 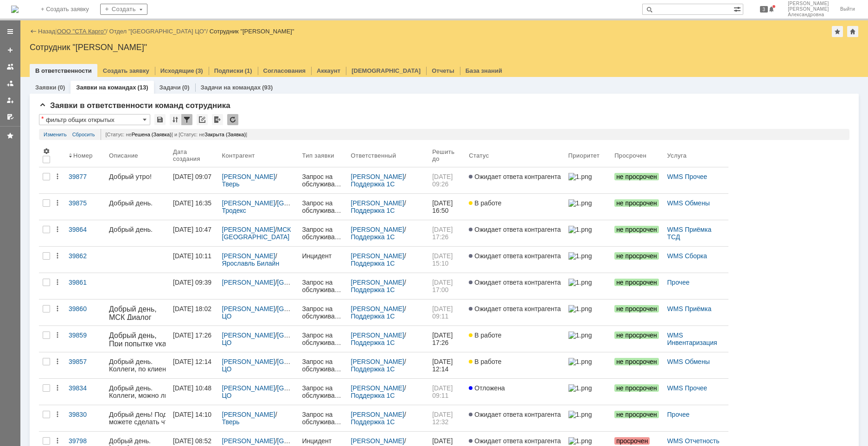 I want to click on a: Заявки на командах, so click(x=11, y=67).